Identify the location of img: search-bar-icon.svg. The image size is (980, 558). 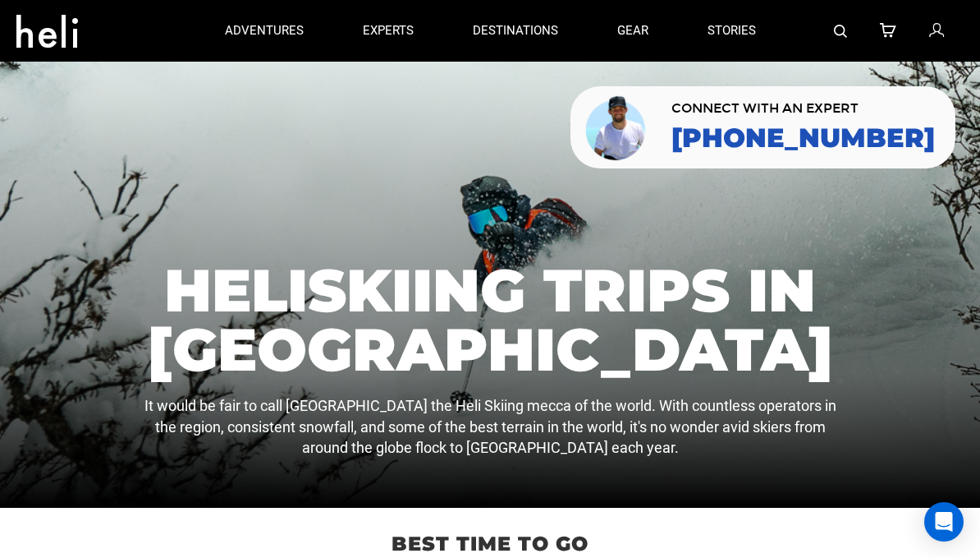
(841, 31).